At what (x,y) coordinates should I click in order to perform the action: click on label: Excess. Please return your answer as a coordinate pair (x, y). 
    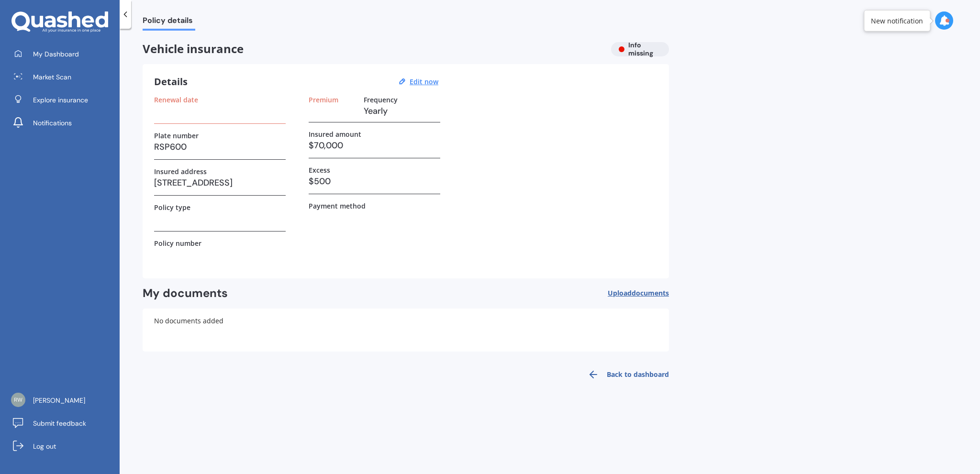
    Looking at the image, I should click on (319, 169).